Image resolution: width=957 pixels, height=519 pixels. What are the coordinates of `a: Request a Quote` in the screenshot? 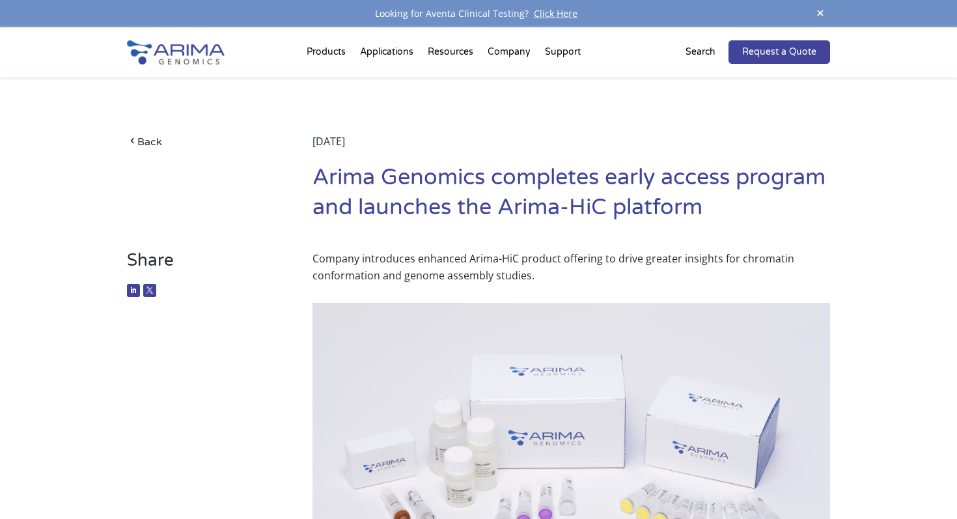 It's located at (779, 52).